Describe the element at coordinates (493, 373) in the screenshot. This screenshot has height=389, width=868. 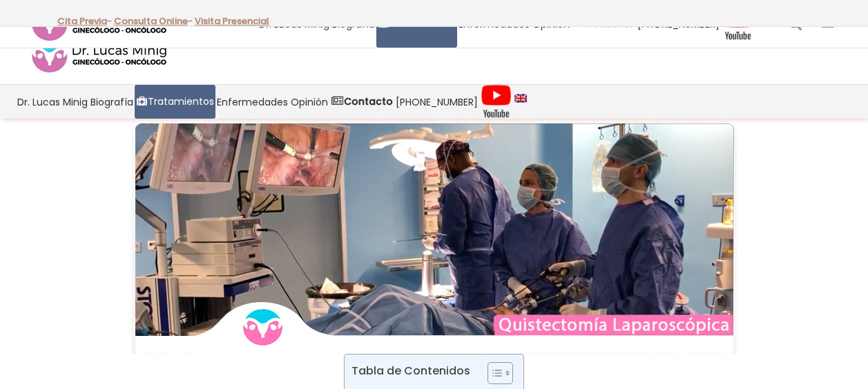
I see `a: Toggle Table of Content` at that location.